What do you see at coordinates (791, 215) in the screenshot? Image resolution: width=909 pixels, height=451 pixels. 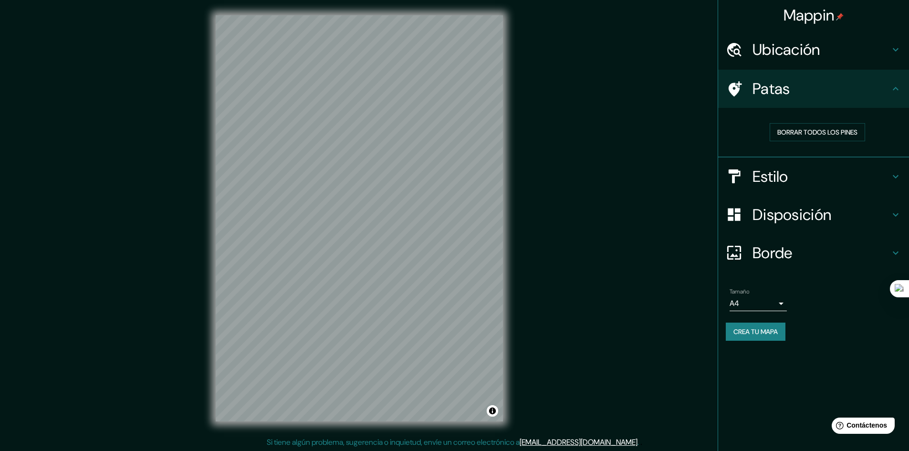 I see `font: Disposición` at bounding box center [791, 215].